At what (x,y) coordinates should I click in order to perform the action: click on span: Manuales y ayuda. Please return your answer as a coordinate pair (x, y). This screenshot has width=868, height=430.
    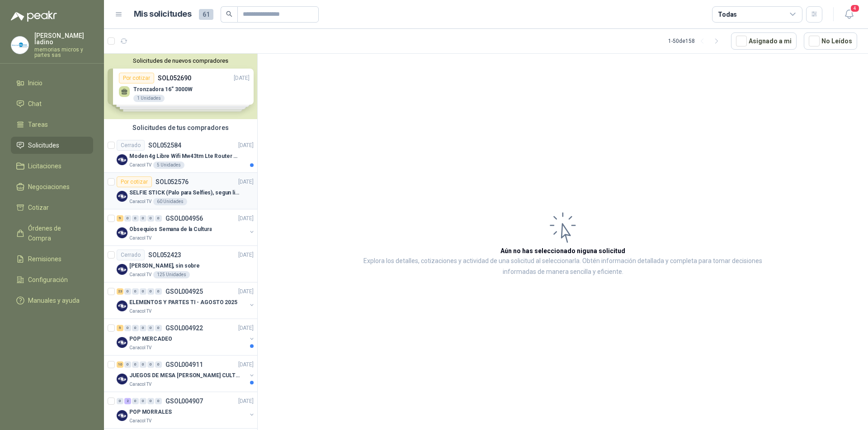
    Looking at the image, I should click on (54, 301).